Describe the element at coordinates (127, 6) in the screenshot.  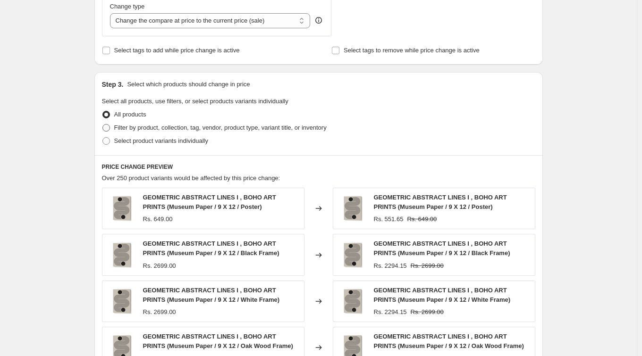
I see `span: Change type` at that location.